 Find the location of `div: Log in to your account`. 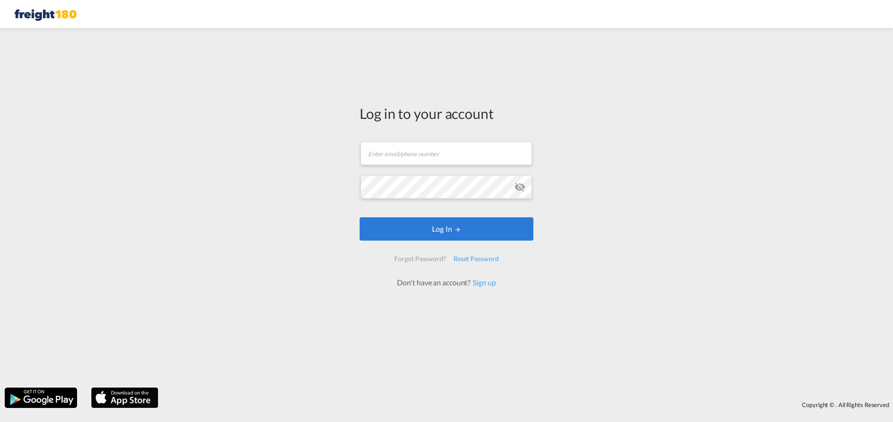

div: Log in to your account is located at coordinates (446, 113).